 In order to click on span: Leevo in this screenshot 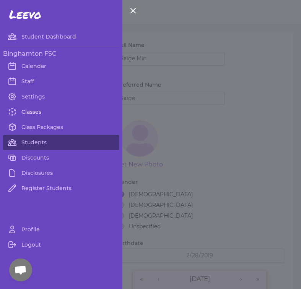, I will do `click(25, 15)`.